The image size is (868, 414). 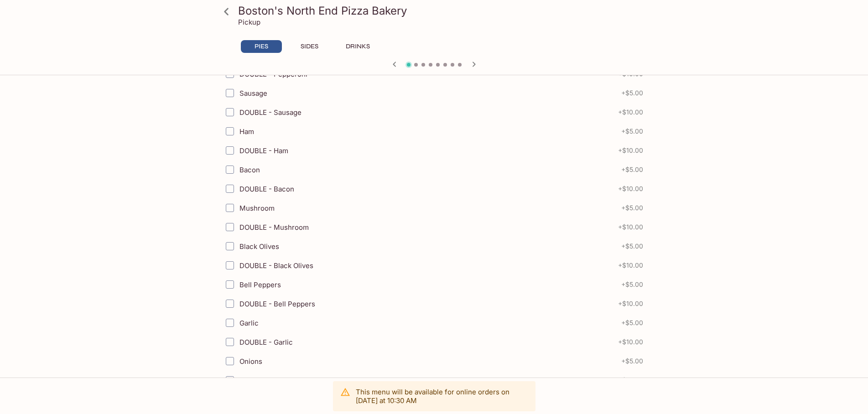 I want to click on span: DOUBLE - Ham, so click(x=264, y=151).